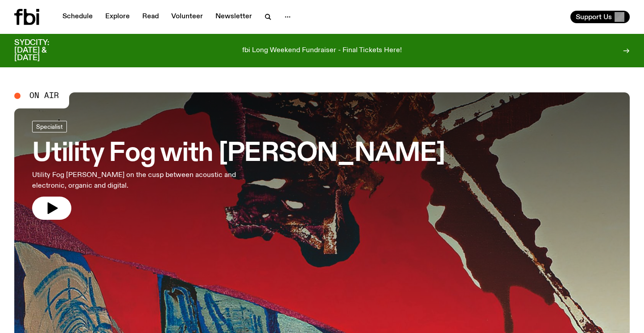  I want to click on a: Read, so click(150, 17).